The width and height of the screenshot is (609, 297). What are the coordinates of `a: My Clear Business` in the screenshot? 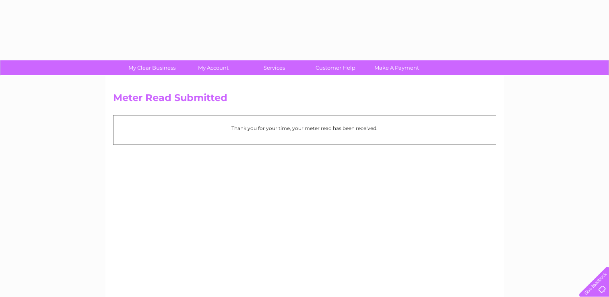 It's located at (152, 68).